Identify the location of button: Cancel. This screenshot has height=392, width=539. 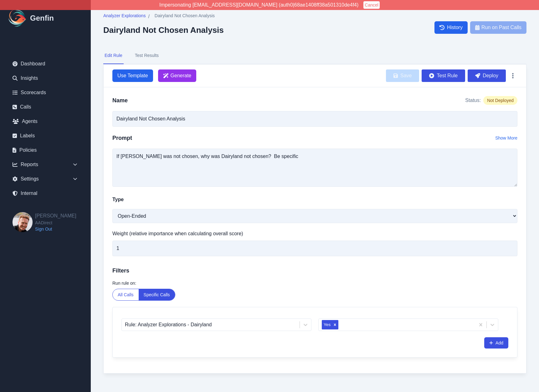
(372, 5).